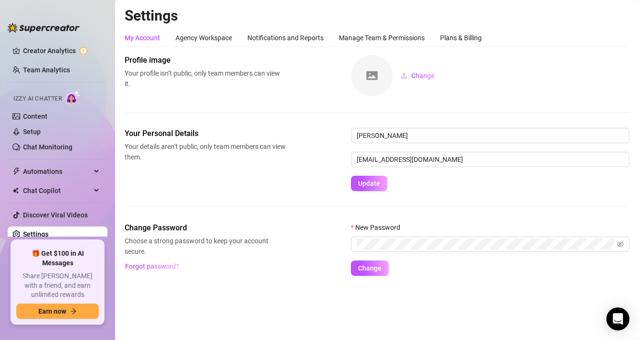  Describe the element at coordinates (377, 16) in the screenshot. I see `h2: Settings` at that location.